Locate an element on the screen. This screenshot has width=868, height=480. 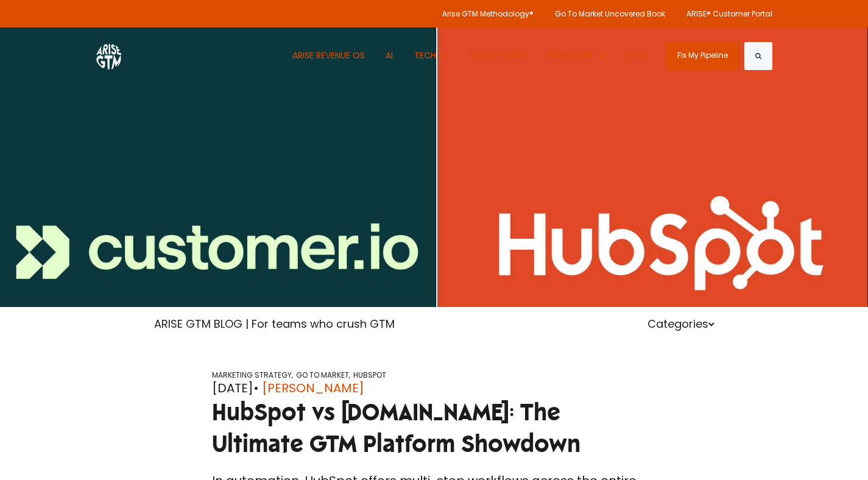
a: Fix My Pipeline is located at coordinates (702, 56).